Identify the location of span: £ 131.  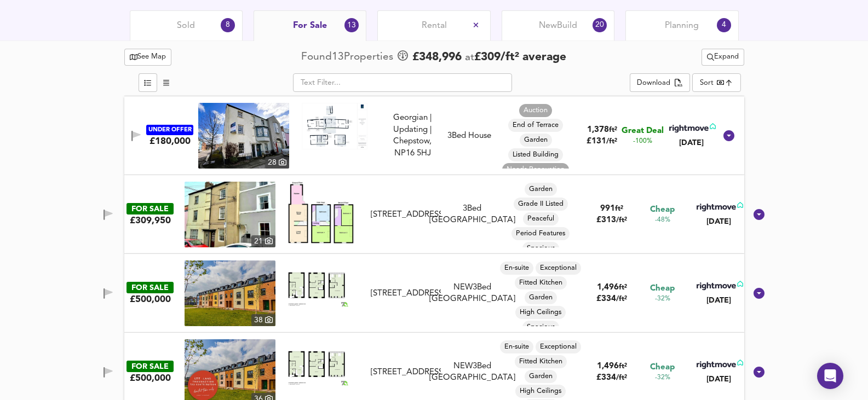
(601, 141).